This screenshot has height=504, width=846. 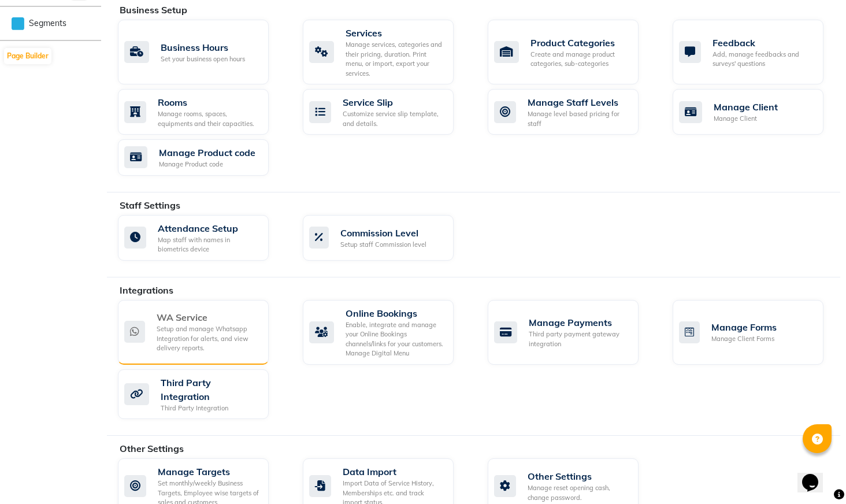 What do you see at coordinates (764, 59) in the screenshot?
I see `div: Add, manage feedbacks and surveys' questions` at bounding box center [764, 59].